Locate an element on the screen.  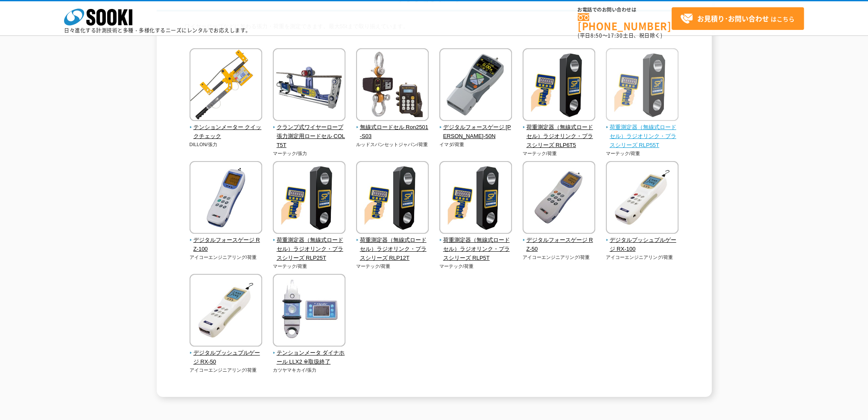
p: イマダ/荷重 is located at coordinates (476, 144).